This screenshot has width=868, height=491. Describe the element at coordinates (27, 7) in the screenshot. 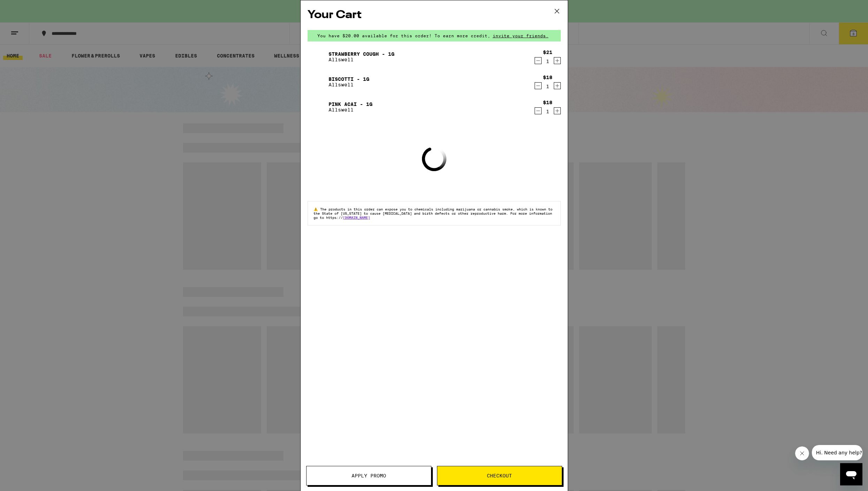

I see `span: Hi. Need any help?` at that location.